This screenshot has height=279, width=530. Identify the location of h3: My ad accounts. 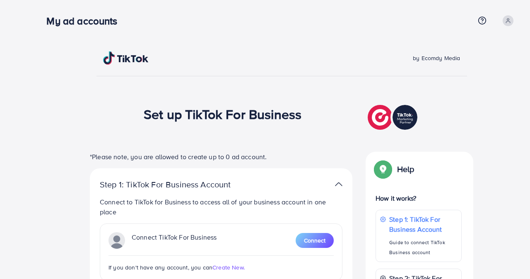
(85, 21).